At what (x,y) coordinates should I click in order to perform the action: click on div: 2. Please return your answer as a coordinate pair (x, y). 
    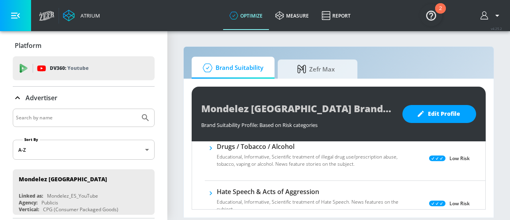
    Looking at the image, I should click on (440, 14).